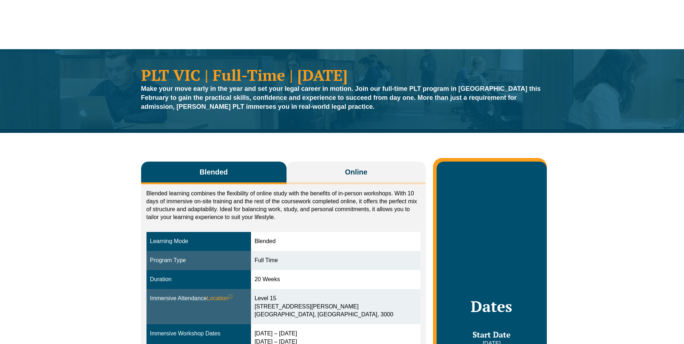  Describe the element at coordinates (198, 260) in the screenshot. I see `div: Program Type` at that location.